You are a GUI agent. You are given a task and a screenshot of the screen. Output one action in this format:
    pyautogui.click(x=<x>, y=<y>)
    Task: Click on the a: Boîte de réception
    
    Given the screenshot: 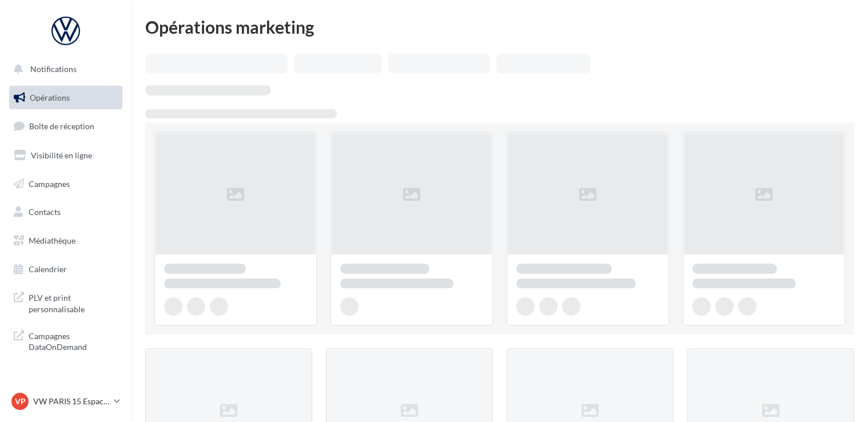 What is the action you would take?
    pyautogui.click(x=65, y=126)
    